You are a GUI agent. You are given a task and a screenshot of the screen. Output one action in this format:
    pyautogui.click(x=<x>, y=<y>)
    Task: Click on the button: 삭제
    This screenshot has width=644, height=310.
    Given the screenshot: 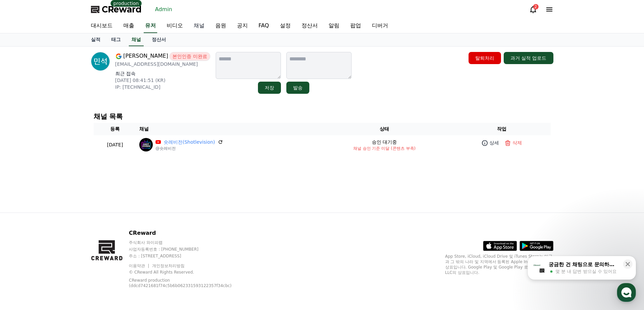 What is the action you would take?
    pyautogui.click(x=513, y=143)
    